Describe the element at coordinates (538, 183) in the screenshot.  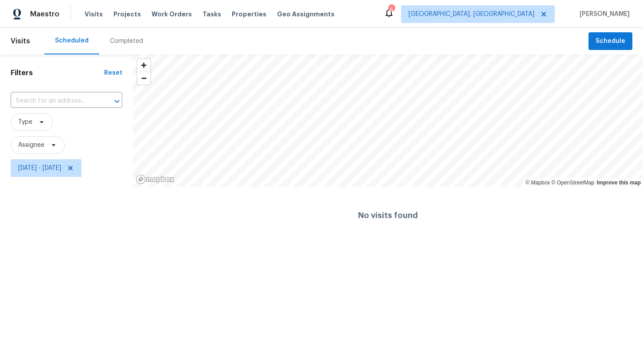
I see `a: Mapbox` at that location.